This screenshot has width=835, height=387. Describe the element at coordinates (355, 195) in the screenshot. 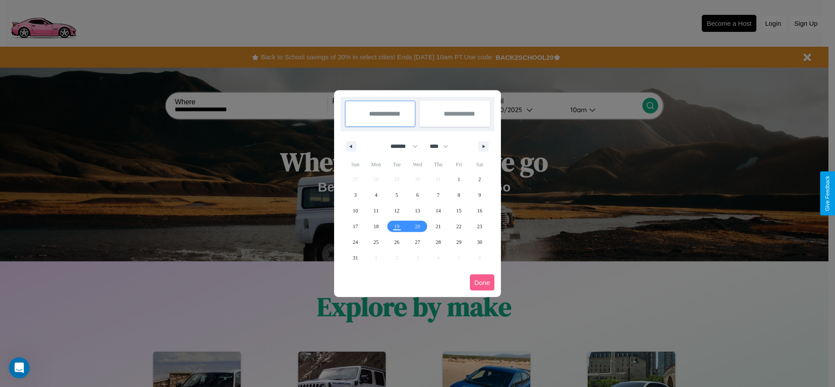

I see `span: 3` at that location.